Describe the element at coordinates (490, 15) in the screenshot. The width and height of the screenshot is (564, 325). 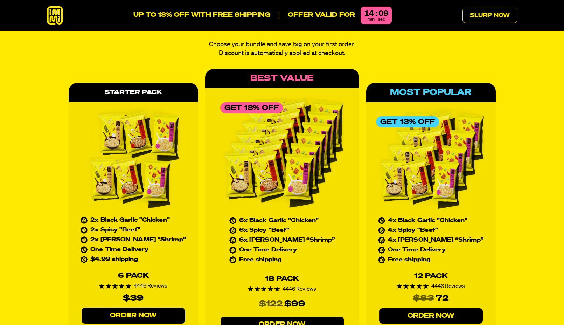
I see `a: Slurp Now` at that location.